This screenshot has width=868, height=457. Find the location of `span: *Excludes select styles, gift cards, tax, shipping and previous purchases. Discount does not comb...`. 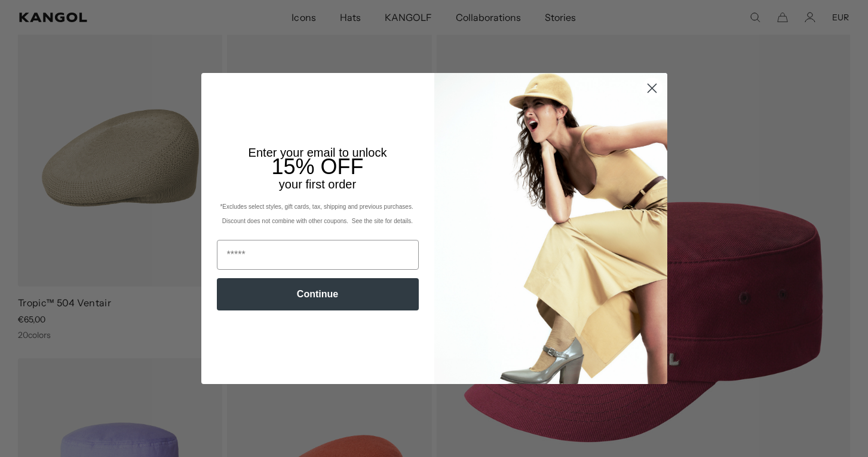

span: *Excludes select styles, gift cards, tax, shipping and previous purchases. Discount does not comb... is located at coordinates (317, 213).